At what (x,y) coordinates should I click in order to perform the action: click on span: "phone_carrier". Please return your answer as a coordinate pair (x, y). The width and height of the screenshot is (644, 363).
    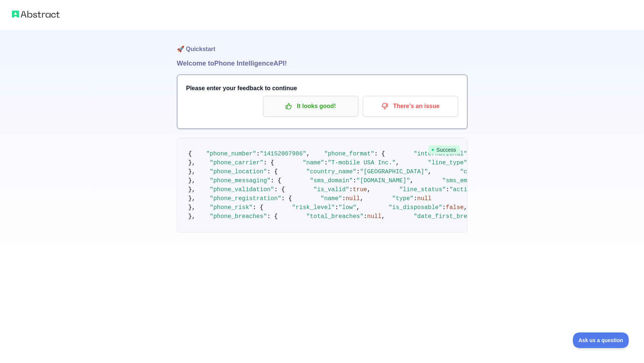
    Looking at the image, I should click on (236, 163).